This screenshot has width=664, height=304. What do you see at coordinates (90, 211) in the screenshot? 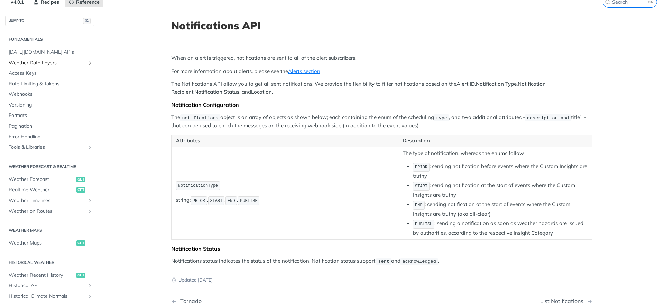
I see `button: Show subpages for Weather on Routes` at bounding box center [90, 211].